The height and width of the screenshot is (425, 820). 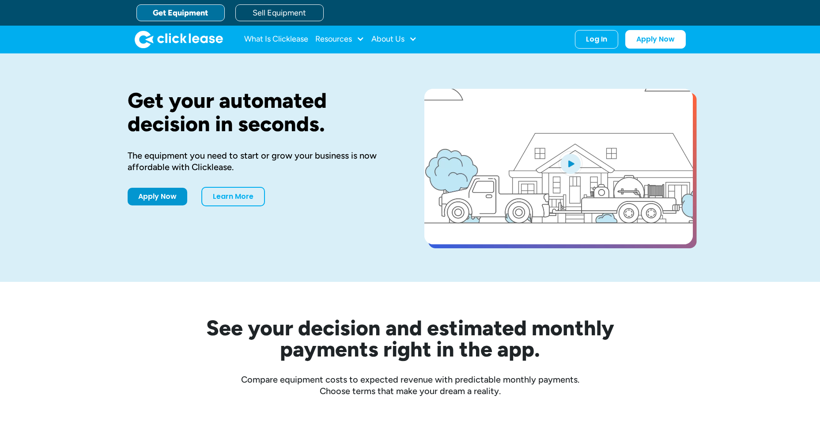 What do you see at coordinates (340, 39) in the screenshot?
I see `div: Resources` at bounding box center [340, 39].